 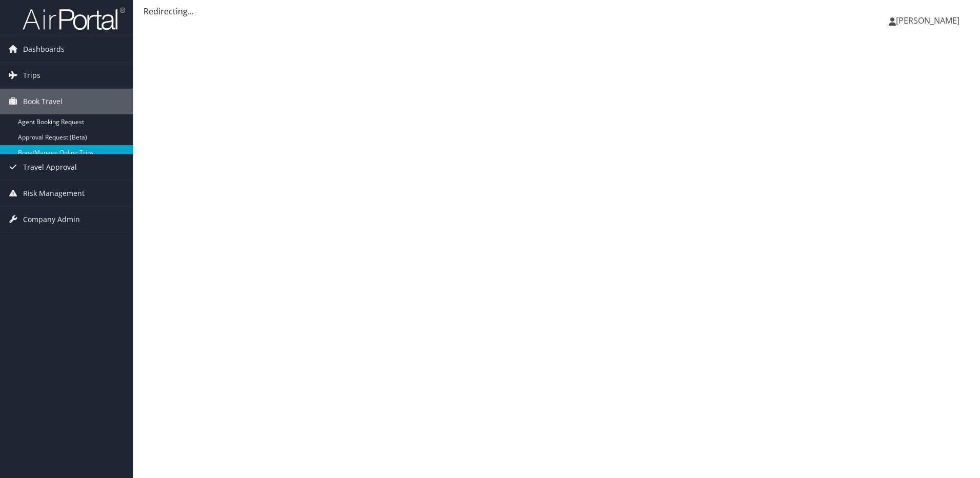 I want to click on span: Travel Approval, so click(x=49, y=167).